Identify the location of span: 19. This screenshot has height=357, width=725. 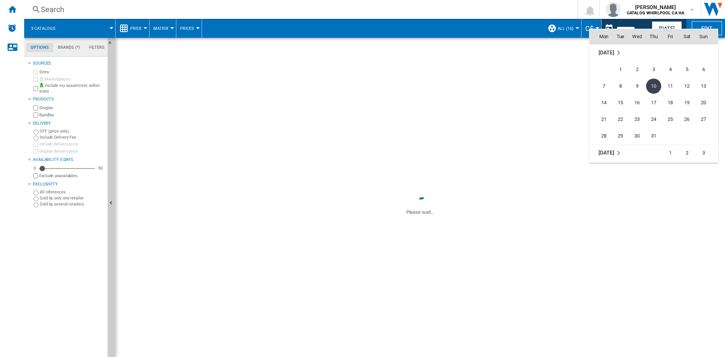
(687, 103).